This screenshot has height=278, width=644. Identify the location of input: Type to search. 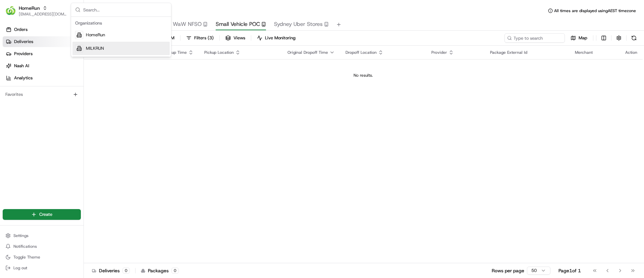
(535, 38).